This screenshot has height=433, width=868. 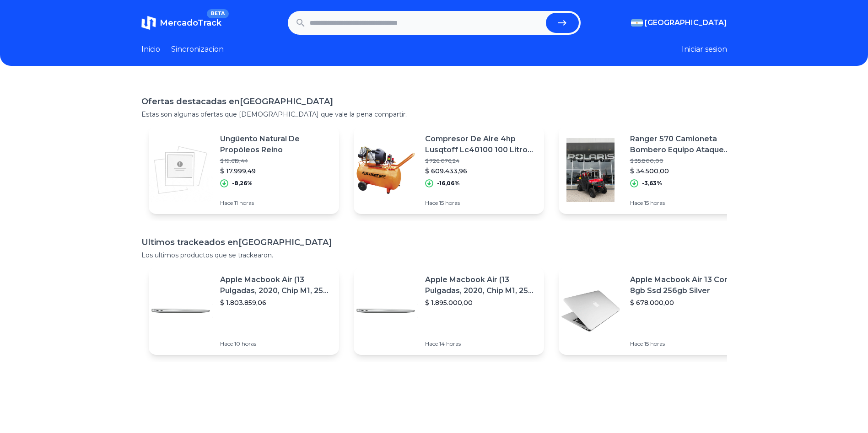 I want to click on p: $ 1.895.000,00, so click(x=481, y=303).